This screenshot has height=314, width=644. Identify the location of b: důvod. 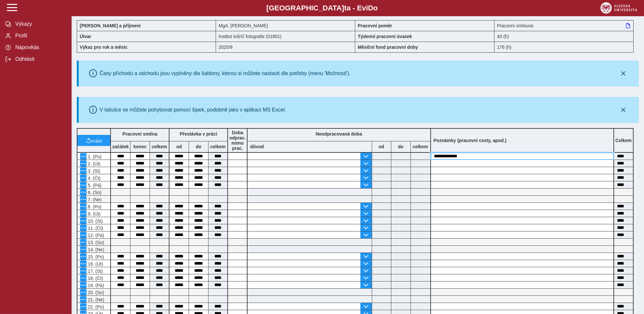
(257, 146).